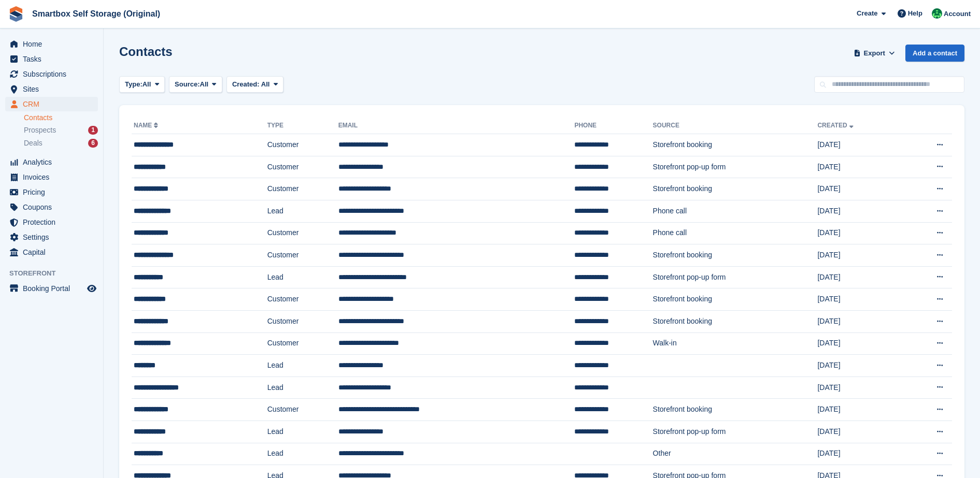  What do you see at coordinates (874, 53) in the screenshot?
I see `button: Export` at bounding box center [874, 53].